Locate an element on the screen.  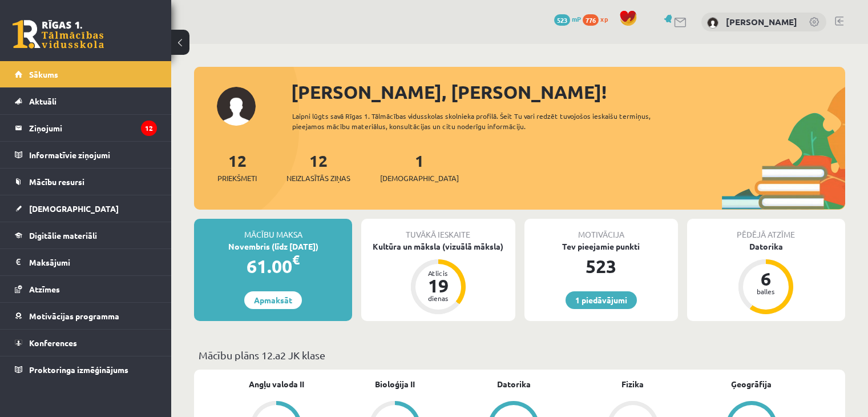
div: 6 is located at coordinates (766, 279).